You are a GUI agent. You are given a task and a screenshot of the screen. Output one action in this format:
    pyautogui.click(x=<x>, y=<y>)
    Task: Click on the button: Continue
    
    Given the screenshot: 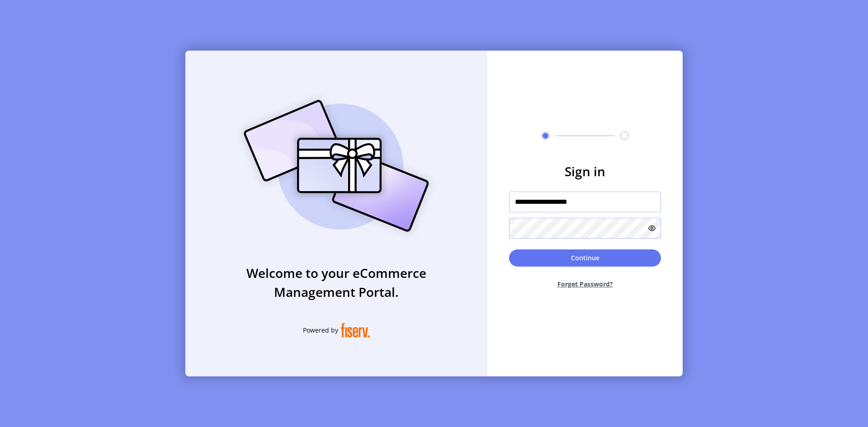 What is the action you would take?
    pyautogui.click(x=585, y=258)
    